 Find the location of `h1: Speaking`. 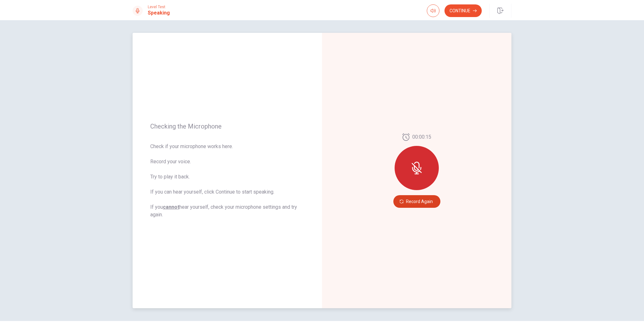

h1: Speaking is located at coordinates (159, 13).